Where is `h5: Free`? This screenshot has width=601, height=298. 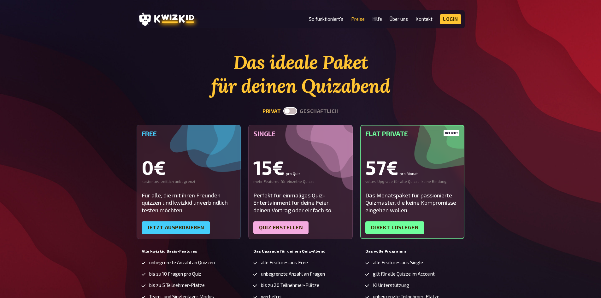 h5: Free is located at coordinates (189, 134).